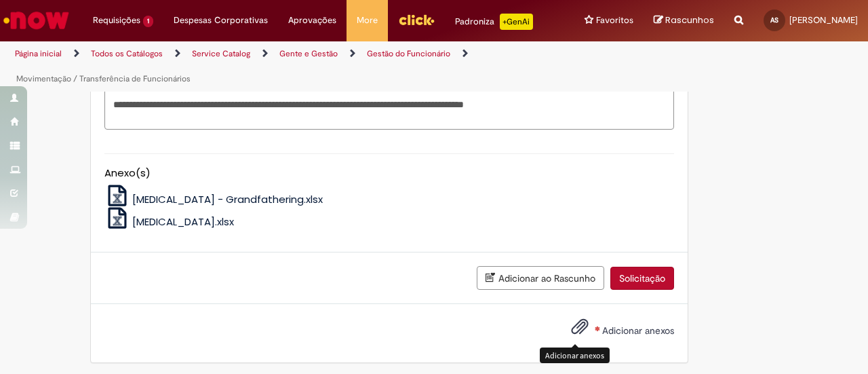  Describe the element at coordinates (38, 54) in the screenshot. I see `a: Página inicial` at that location.